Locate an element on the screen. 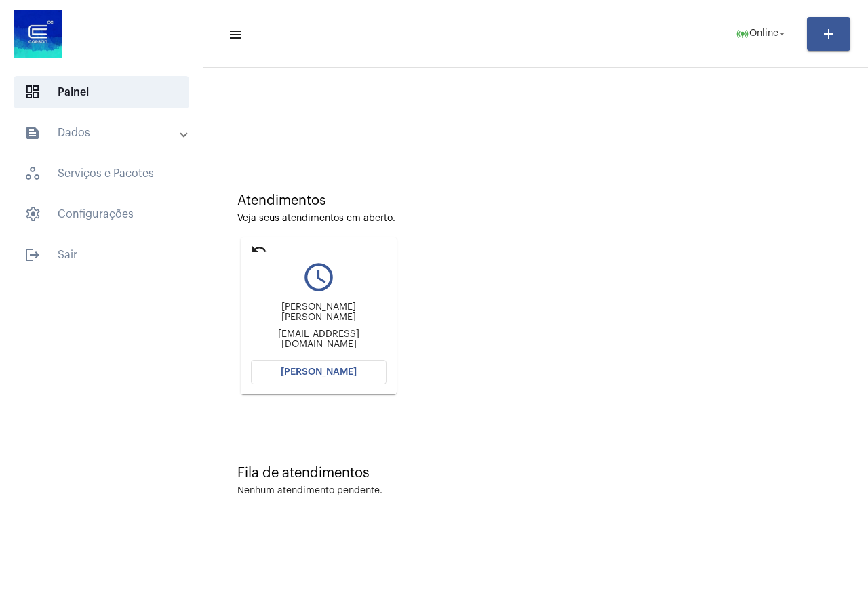 This screenshot has width=868, height=608. mat-icon: arrow_drop_down is located at coordinates (782, 34).